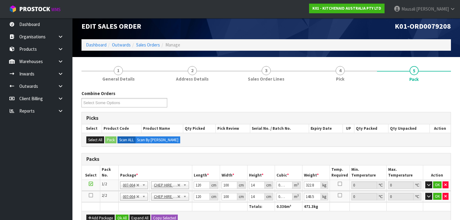 The width and height of the screenshot is (460, 220). Describe the element at coordinates (155, 172) in the screenshot. I see `th: Package` at that location.